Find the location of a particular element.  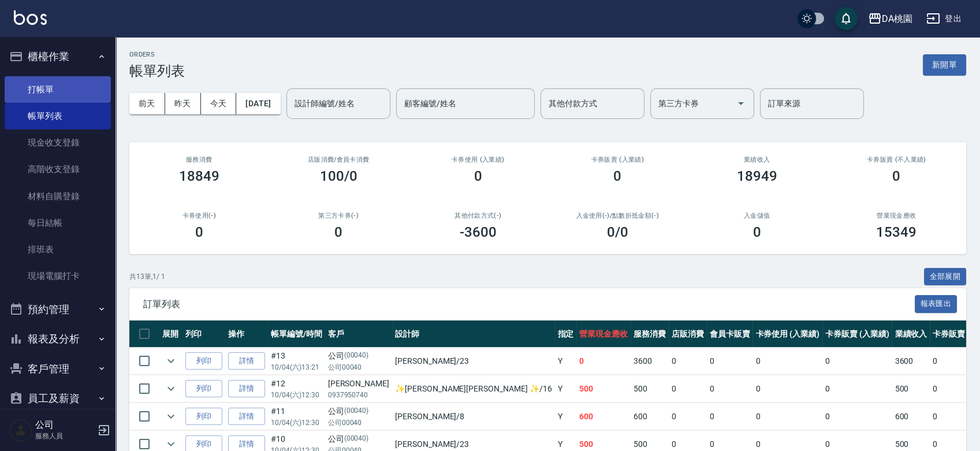

a: 打帳單 is located at coordinates (58, 90).